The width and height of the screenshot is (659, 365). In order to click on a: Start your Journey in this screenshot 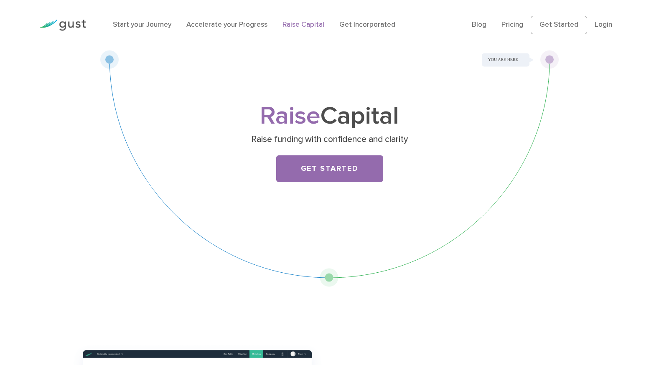, I will do `click(142, 25)`.